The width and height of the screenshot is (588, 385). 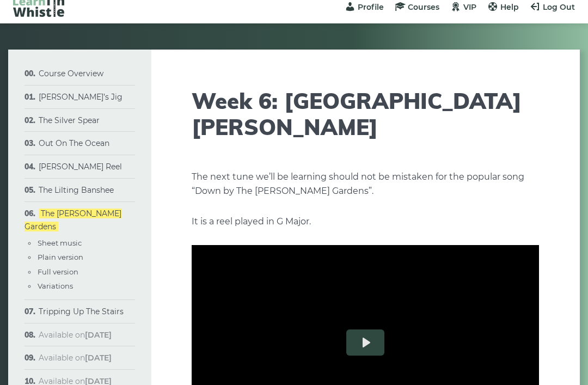 What do you see at coordinates (365, 222) in the screenshot?
I see `p: It is a reel played in G Major.` at bounding box center [365, 222].